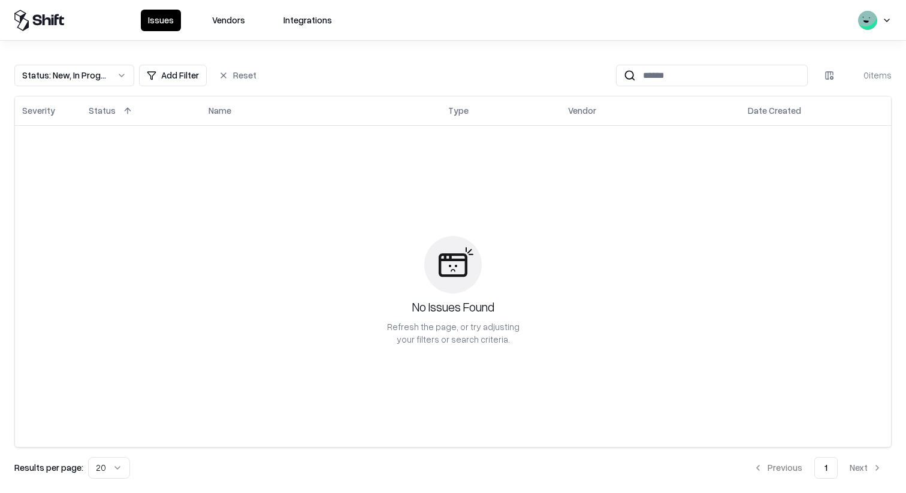 This screenshot has height=493, width=906. I want to click on div: Date Created, so click(774, 110).